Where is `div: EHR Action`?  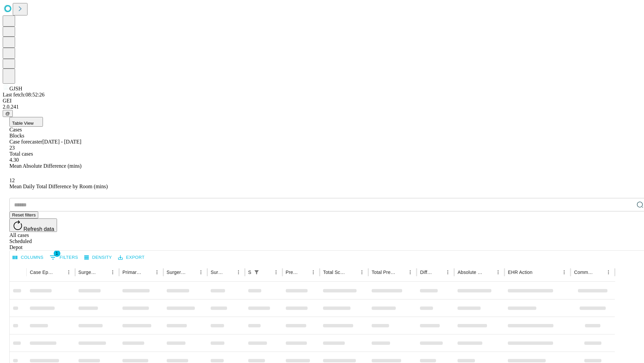
div: EHR Action is located at coordinates (520, 272).